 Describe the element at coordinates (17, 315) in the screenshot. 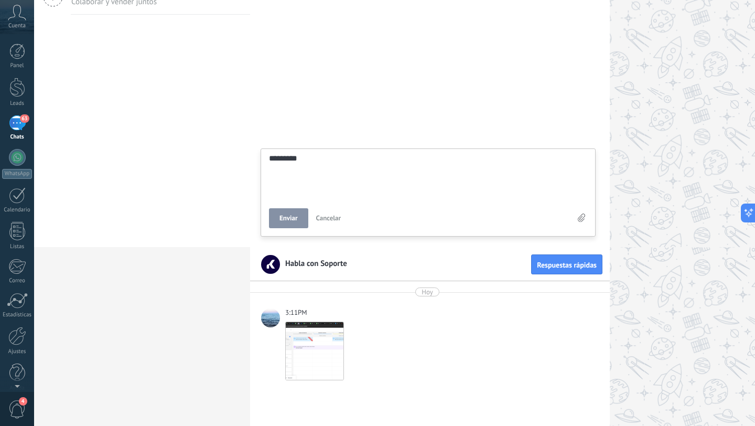

I see `div: Estadísticas` at that location.